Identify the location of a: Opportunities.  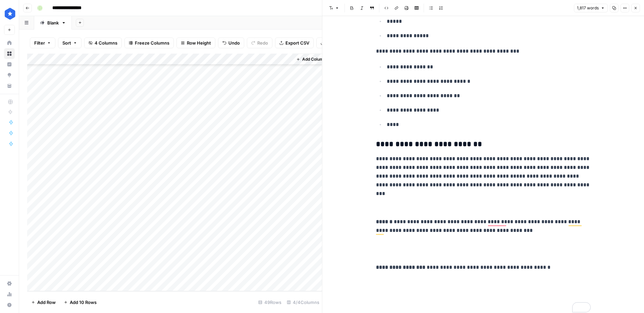
(9, 75).